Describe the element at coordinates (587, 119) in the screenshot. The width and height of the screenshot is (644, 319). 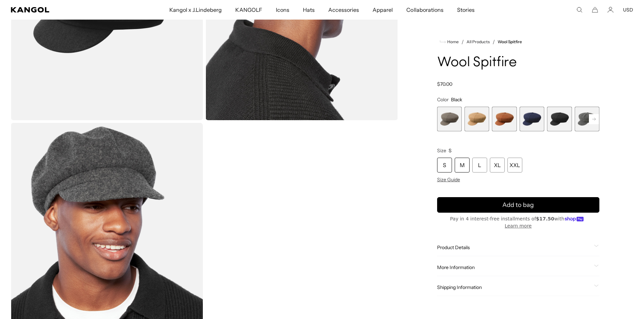
I see `label: Dark Flannel` at that location.